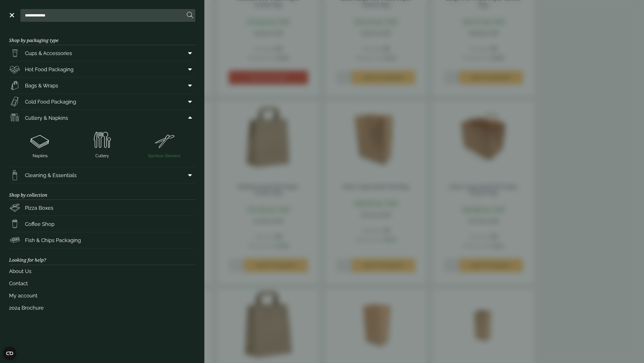 The height and width of the screenshot is (363, 644). Describe the element at coordinates (102, 85) in the screenshot. I see `a: Bags & Wraps` at that location.